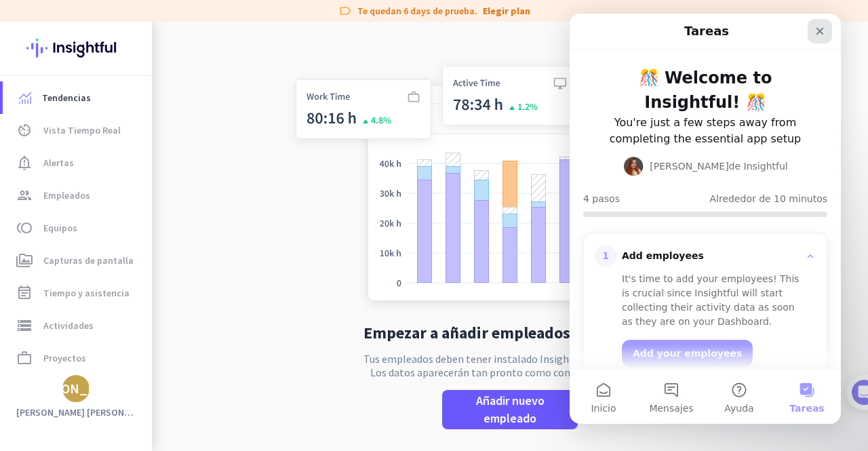  I want to click on div: 🎊 Welcome to Insightful! 🎊, so click(135, 77).